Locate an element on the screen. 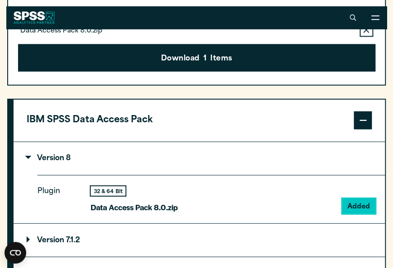 This screenshot has width=393, height=268. button: IBM SPSS Data Access Pack is located at coordinates (199, 120).